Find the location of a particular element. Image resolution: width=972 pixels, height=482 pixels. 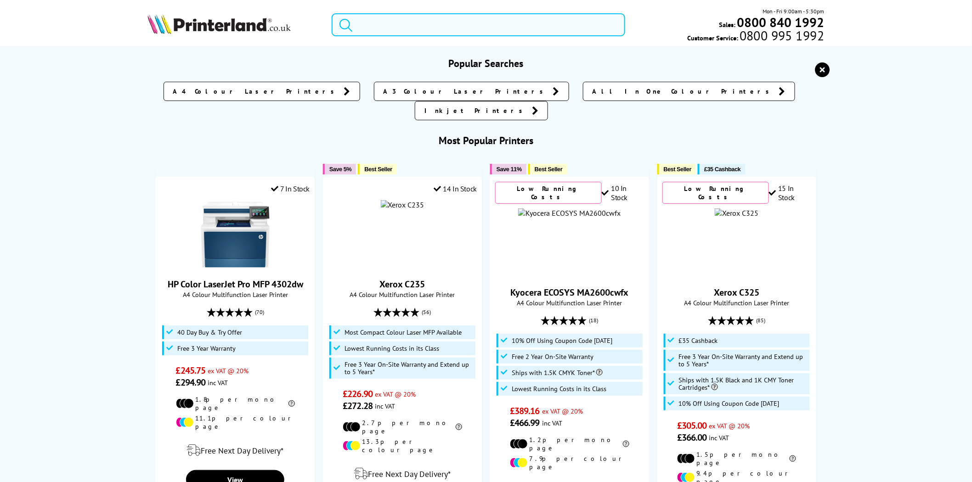

li: 13.3p per colour page is located at coordinates (402, 446).